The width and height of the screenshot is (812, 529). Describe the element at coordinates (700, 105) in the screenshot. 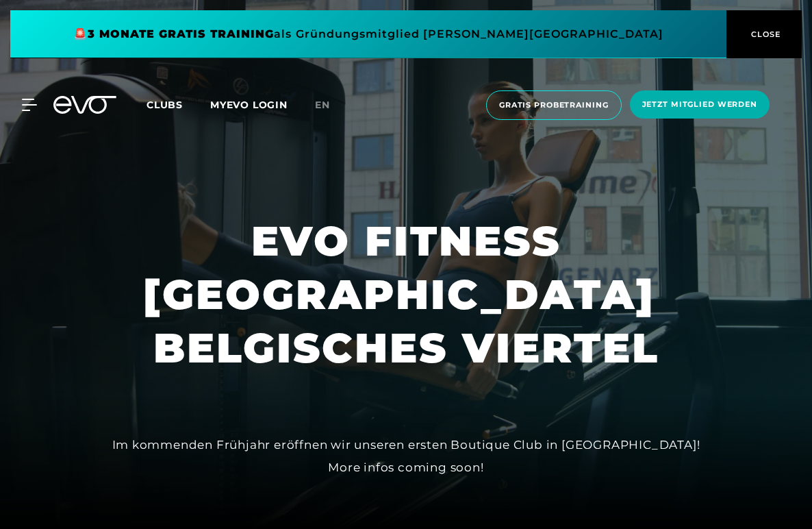

I see `a: Jetzt Mitglied werden` at that location.